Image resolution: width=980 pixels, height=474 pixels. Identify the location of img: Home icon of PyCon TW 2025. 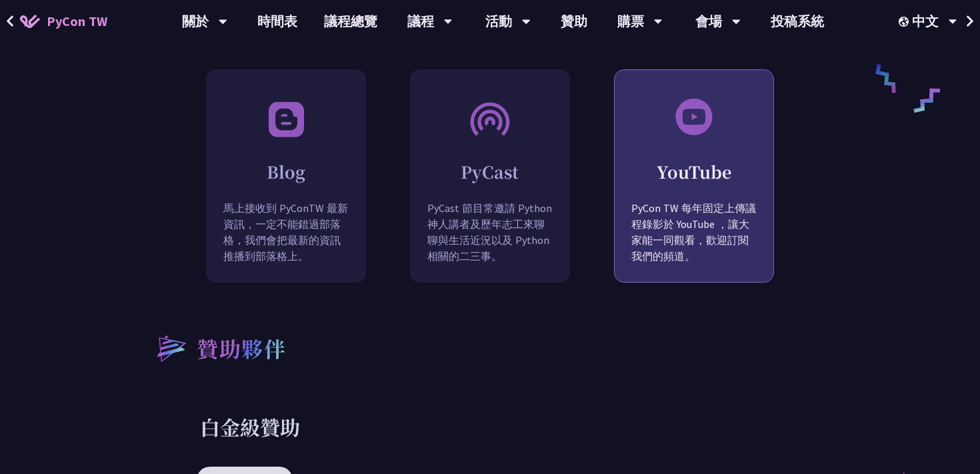
(30, 22).